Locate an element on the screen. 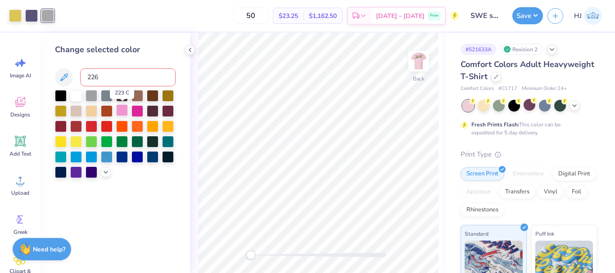 This screenshot has height=273, width=615. div: Revision 2 is located at coordinates (522, 49).